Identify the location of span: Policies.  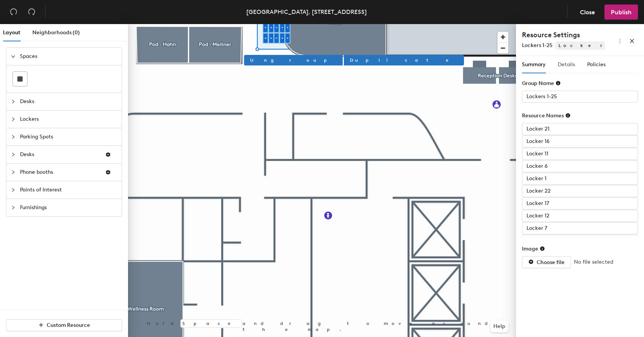
(596, 64).